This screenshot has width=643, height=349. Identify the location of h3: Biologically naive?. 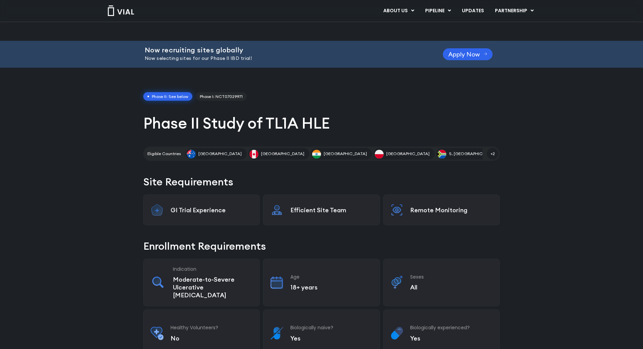
(332, 328).